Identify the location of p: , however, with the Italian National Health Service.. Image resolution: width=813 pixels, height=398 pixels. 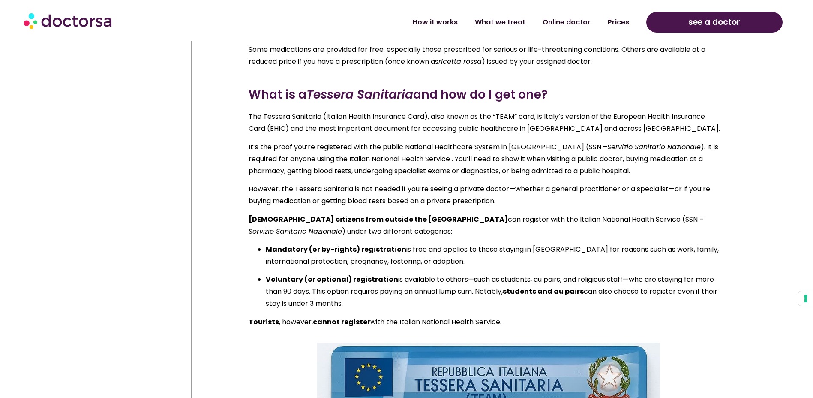
(489, 322).